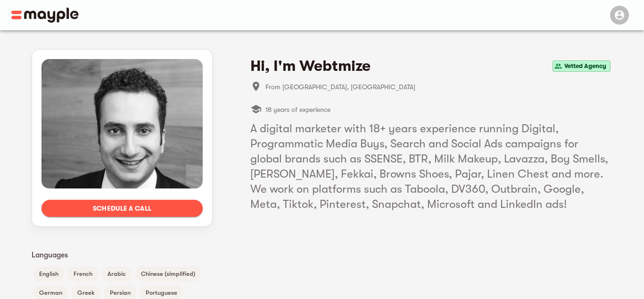 The image size is (644, 299). Describe the element at coordinates (298, 109) in the screenshot. I see `span: 18 years of experience` at that location.